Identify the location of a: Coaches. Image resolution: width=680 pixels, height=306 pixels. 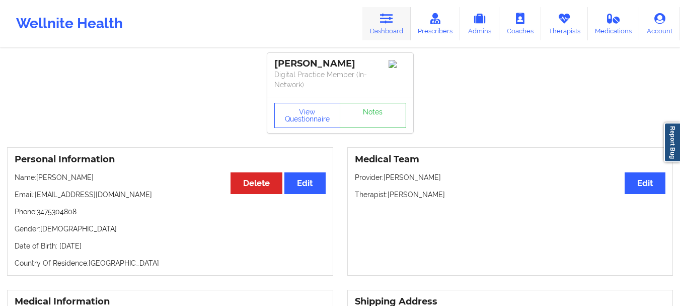
(520, 24).